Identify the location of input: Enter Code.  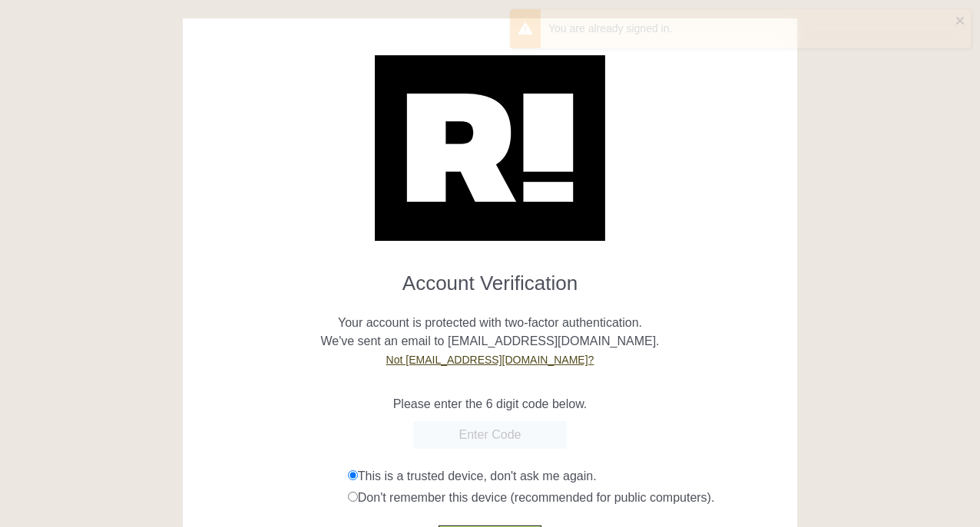
(490, 435).